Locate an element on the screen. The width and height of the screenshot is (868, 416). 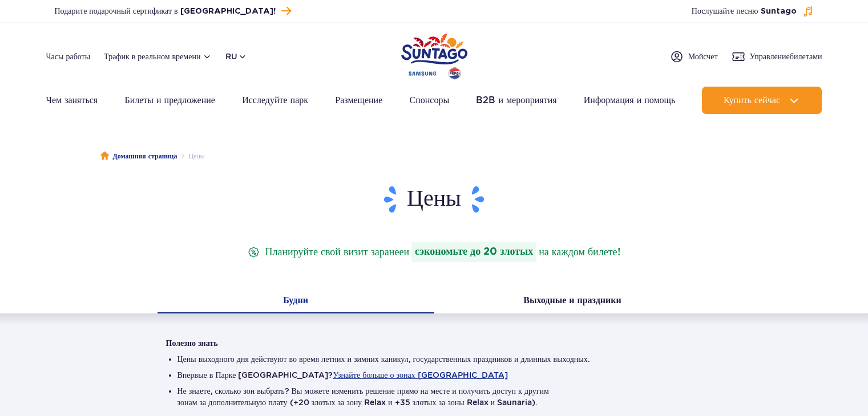
button: Послушайте песню Suntago is located at coordinates (752, 11).